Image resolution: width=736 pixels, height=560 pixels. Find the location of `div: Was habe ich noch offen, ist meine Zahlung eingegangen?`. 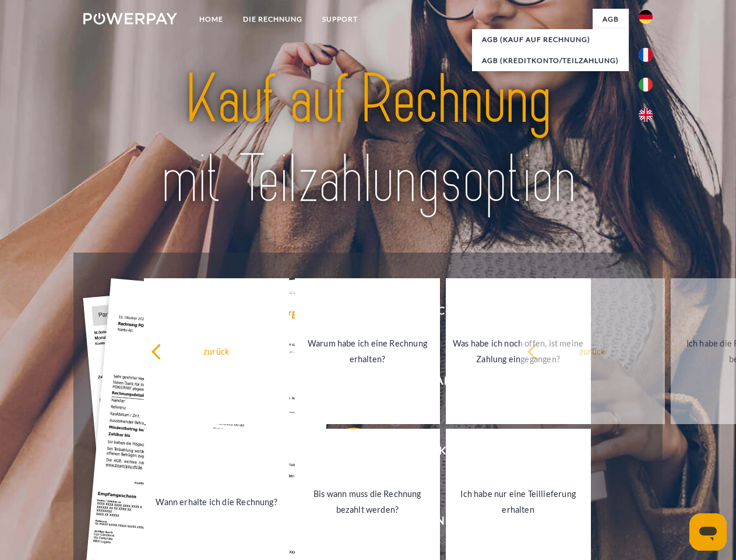

div: Was habe ich noch offen, ist meine Zahlung eingegangen? is located at coordinates (518, 350).